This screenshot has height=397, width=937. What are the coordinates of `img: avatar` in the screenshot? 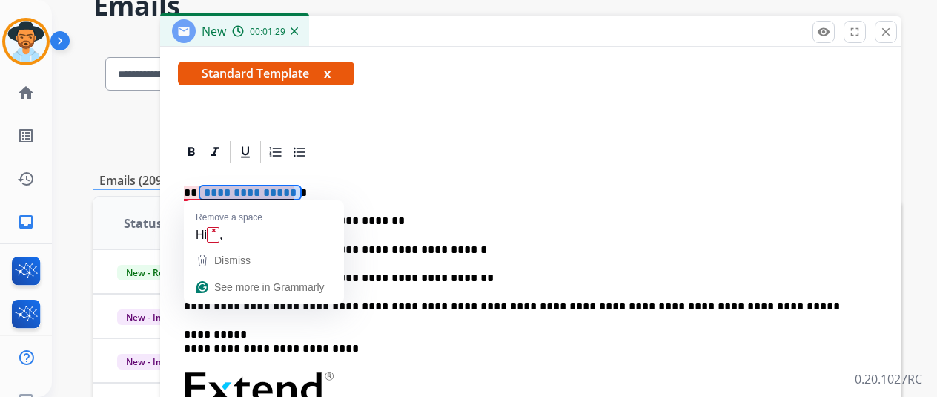 It's located at (26, 42).